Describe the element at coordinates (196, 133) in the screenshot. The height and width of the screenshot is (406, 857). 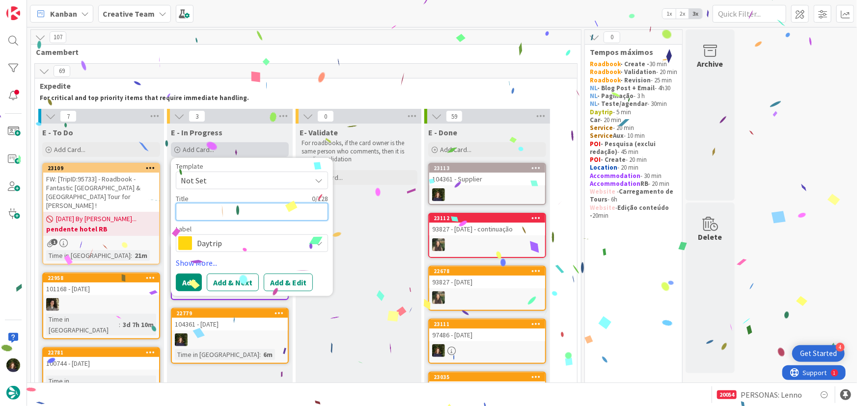
I see `span: E - In Progress` at that location.